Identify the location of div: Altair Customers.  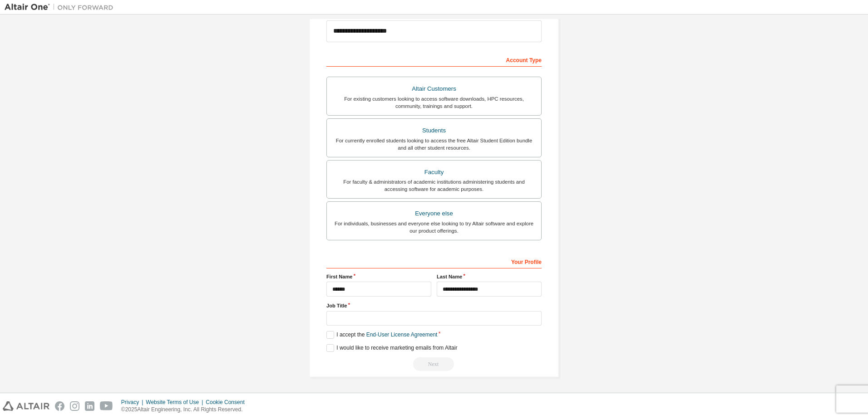
(434, 89).